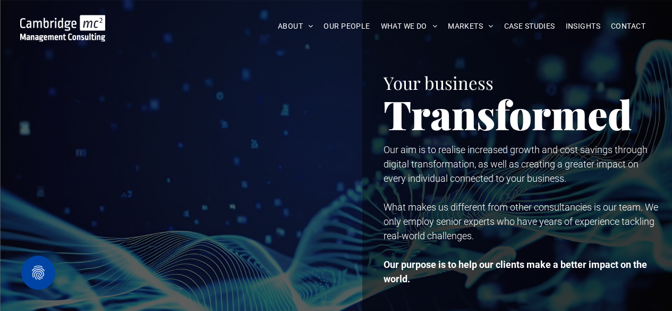  Describe the element at coordinates (530, 26) in the screenshot. I see `a: CASE STUDIES` at that location.